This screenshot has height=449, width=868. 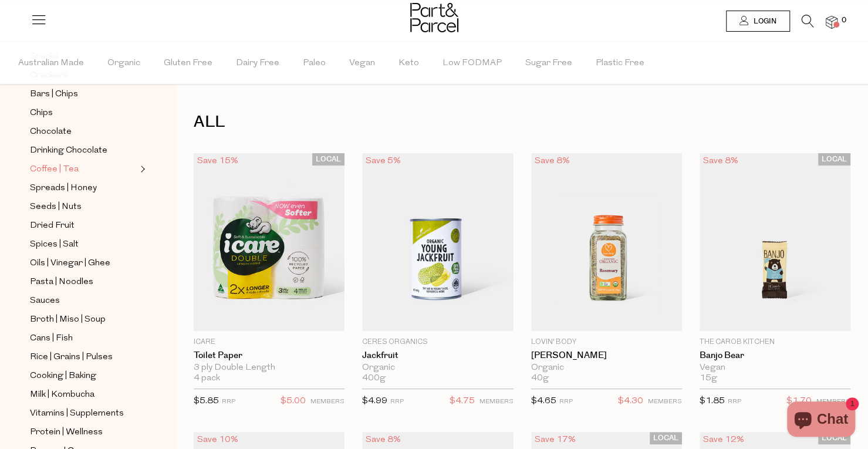 What do you see at coordinates (54, 94) in the screenshot?
I see `span: Bars | Chips` at bounding box center [54, 94].